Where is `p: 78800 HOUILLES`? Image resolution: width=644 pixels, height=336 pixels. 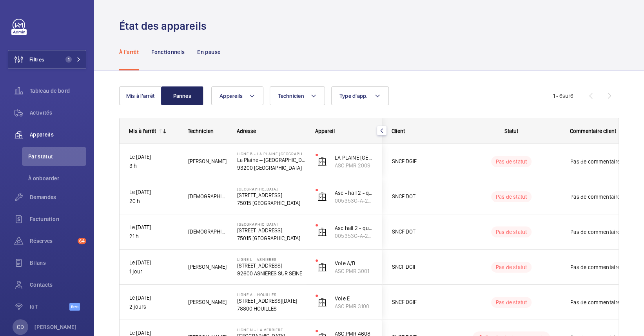 p: 78800 HOUILLES is located at coordinates (271, 309).